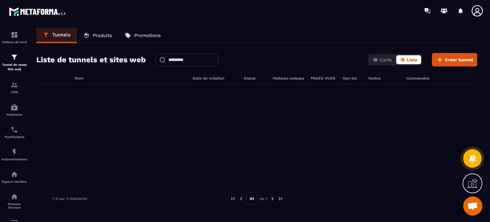 This screenshot has height=222, width=490. I want to click on a: automationsautomationsEspace membre, so click(14, 177).